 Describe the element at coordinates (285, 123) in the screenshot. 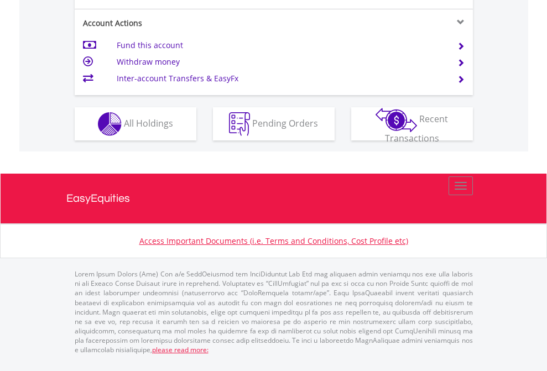

I see `span: Pending Orders` at that location.